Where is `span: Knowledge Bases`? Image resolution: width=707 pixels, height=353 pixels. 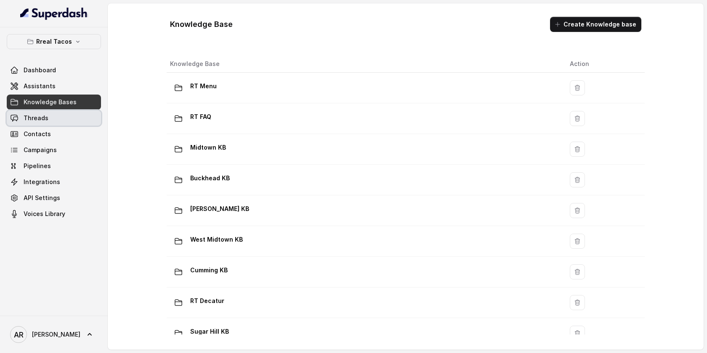 span: Knowledge Bases is located at coordinates (50, 102).